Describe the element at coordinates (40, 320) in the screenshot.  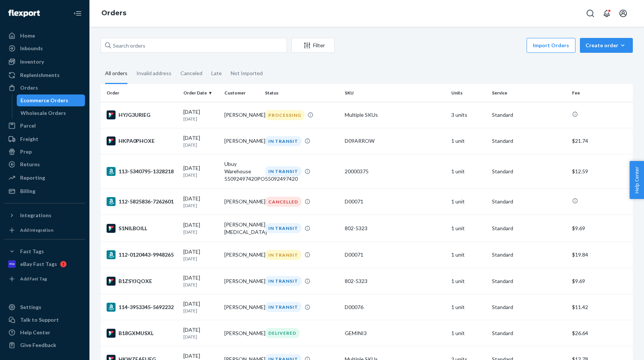
I see `div: Talk to Support` at that location.